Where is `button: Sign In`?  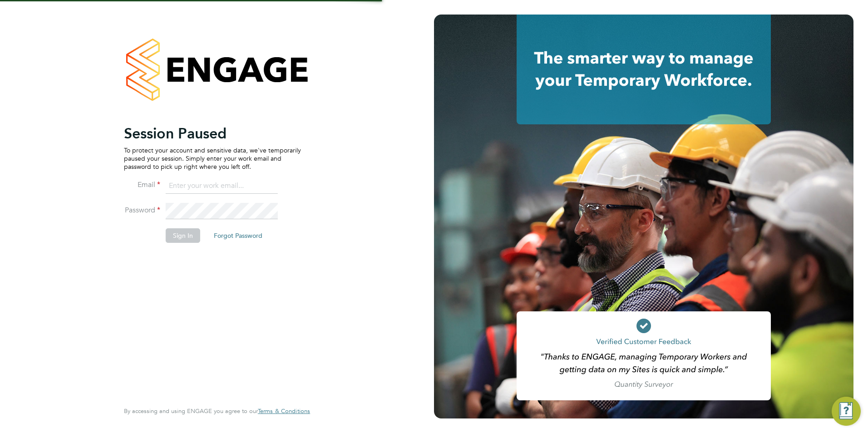 button: Sign In is located at coordinates (183, 236).